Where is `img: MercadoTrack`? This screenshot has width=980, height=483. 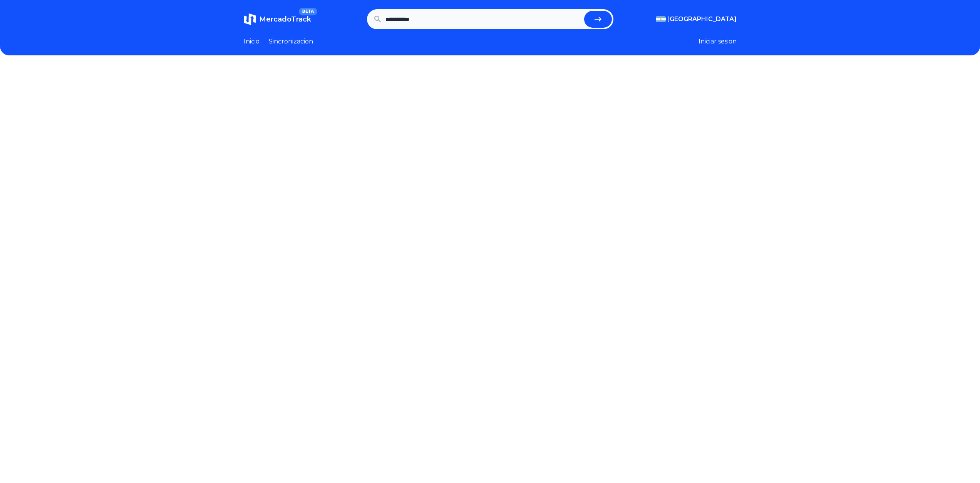 img: MercadoTrack is located at coordinates (250, 19).